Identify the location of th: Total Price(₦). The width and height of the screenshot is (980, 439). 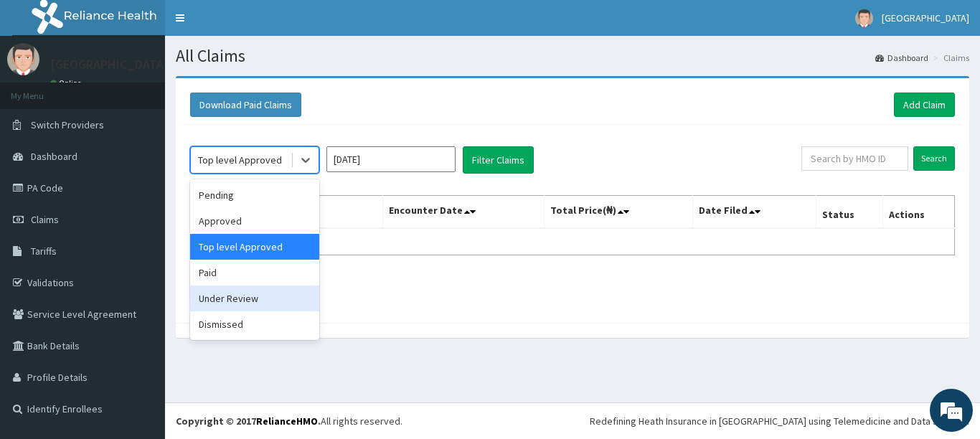
(618, 212).